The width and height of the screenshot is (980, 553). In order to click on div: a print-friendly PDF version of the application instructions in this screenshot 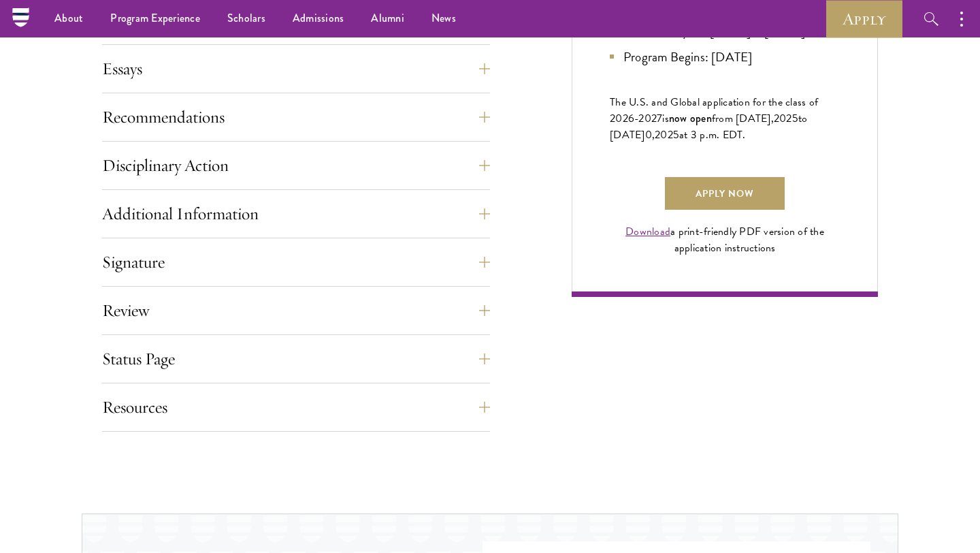, I will do `click(725, 240)`.